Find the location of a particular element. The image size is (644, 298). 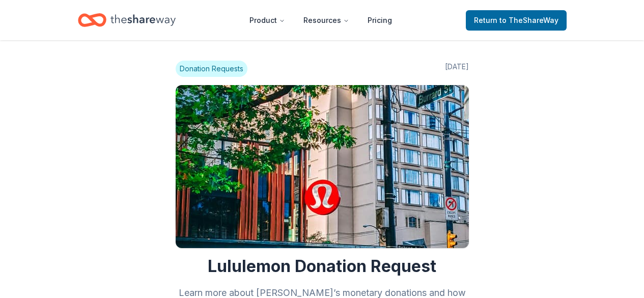

a: Pricing is located at coordinates (380, 20).